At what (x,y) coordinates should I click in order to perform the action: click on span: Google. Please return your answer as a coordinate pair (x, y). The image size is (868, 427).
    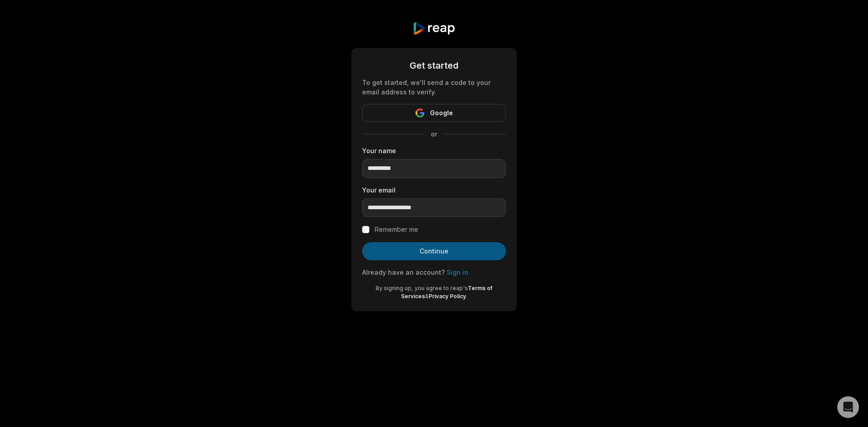
    Looking at the image, I should click on (441, 113).